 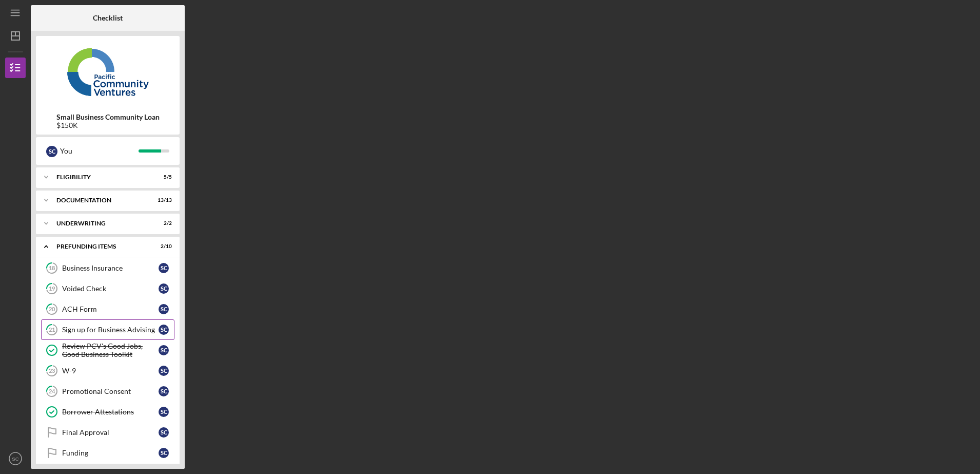 What do you see at coordinates (52, 391) in the screenshot?
I see `tspan: 24` at bounding box center [52, 391].